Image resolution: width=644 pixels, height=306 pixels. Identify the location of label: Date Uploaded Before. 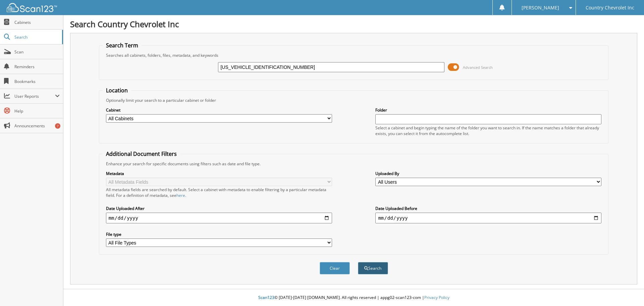
(488, 209).